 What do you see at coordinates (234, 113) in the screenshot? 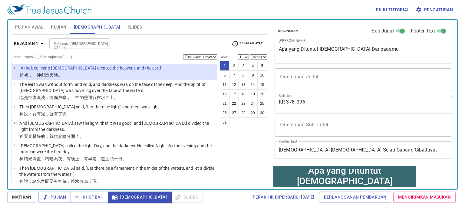
I see `button: 27` at bounding box center [234, 113].